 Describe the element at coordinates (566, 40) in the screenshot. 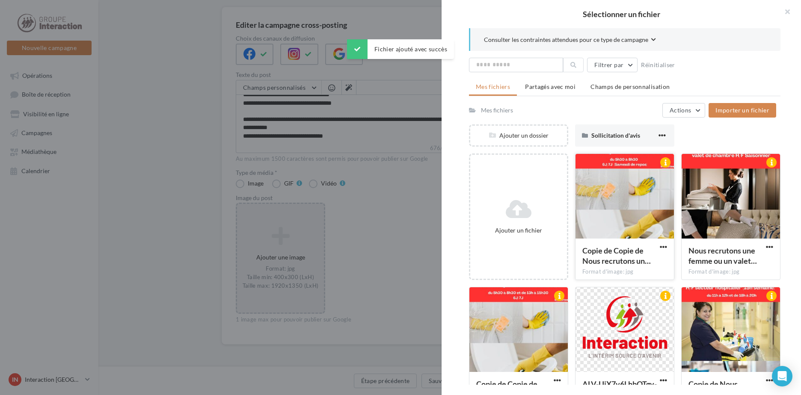

I see `span: Consulter les contraintes attendues pour ce type de campagne` at that location.